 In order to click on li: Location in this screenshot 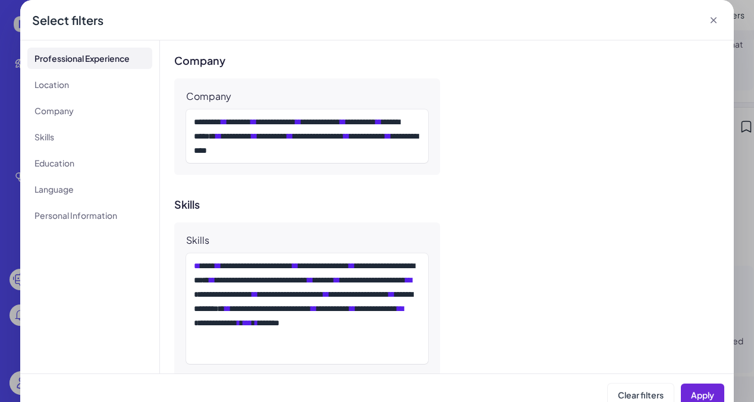, I will do `click(90, 84)`.